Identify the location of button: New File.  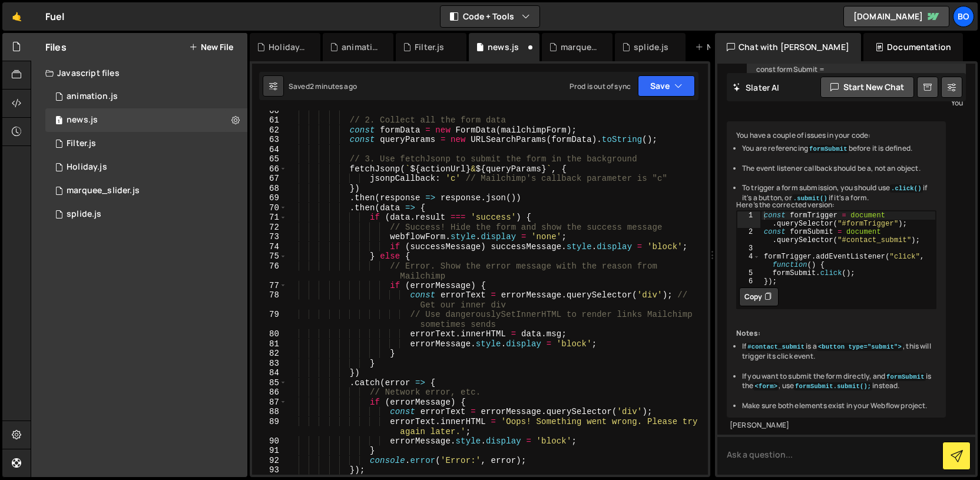
(211, 47).